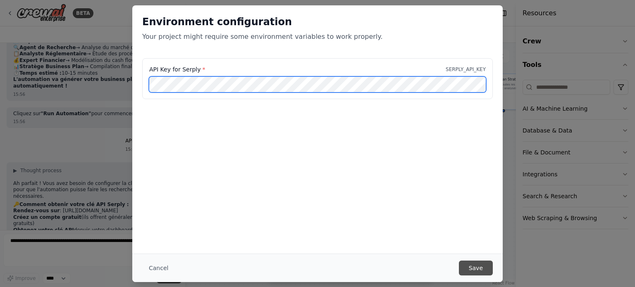 Image resolution: width=635 pixels, height=287 pixels. Describe the element at coordinates (476, 268) in the screenshot. I see `button: Save` at that location.